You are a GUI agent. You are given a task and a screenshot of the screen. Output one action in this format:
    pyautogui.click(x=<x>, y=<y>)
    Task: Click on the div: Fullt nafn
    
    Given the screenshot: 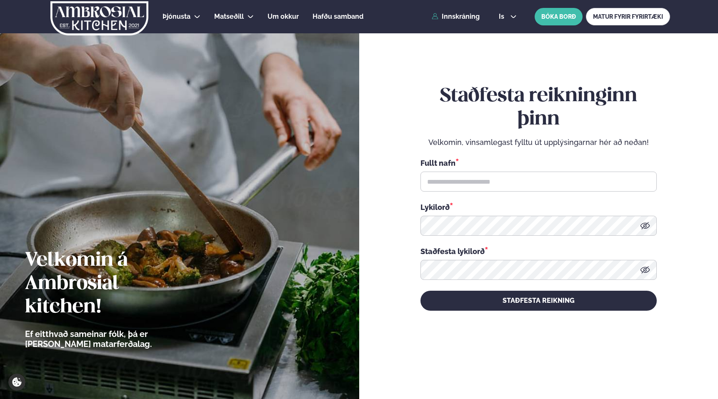 What is the action you would take?
    pyautogui.click(x=538, y=163)
    